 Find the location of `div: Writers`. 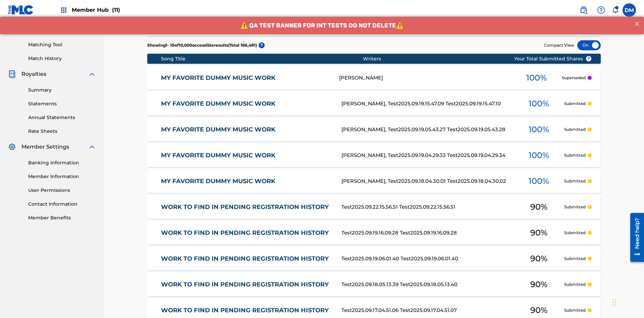

div: Writers is located at coordinates (449, 59).